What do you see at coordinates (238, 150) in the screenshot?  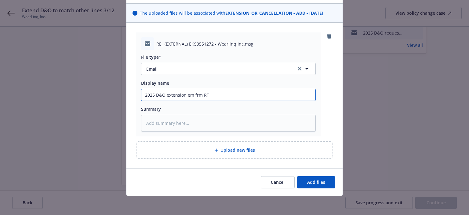 I see `span: Upload new files` at bounding box center [238, 150].